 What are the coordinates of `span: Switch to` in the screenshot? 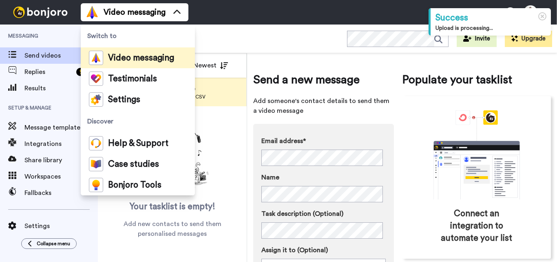 It's located at (138, 36).